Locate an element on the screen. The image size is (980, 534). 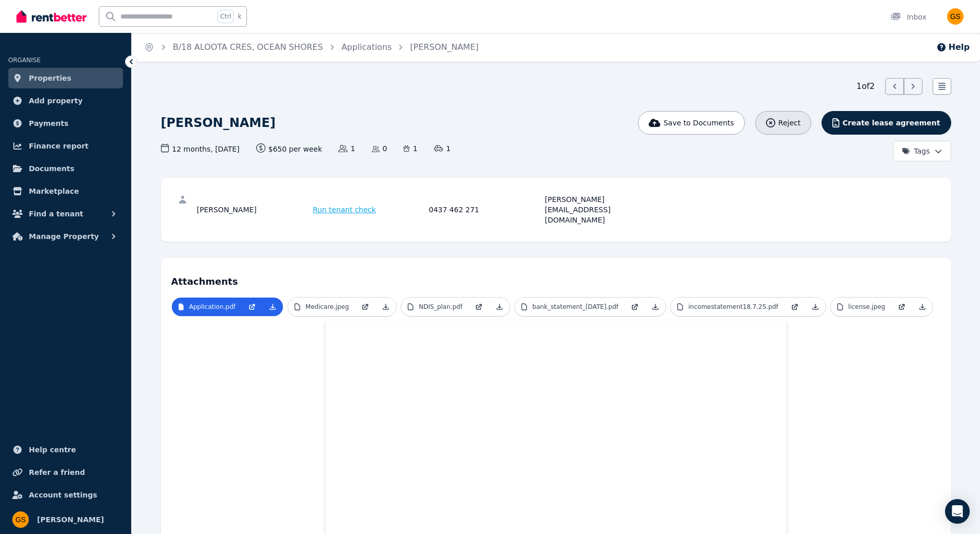
span: Account settings is located at coordinates (63, 495).